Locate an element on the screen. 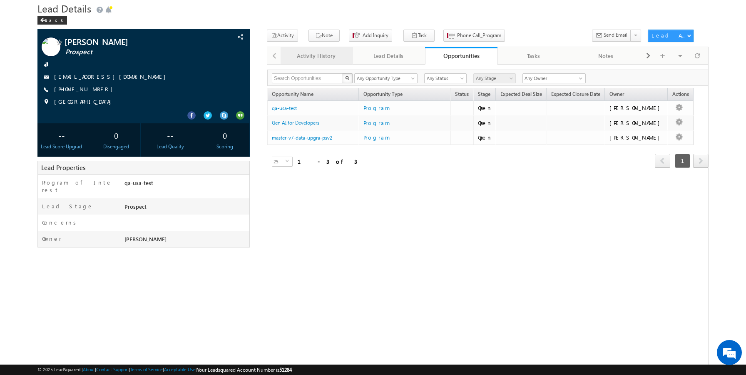  span: 1 is located at coordinates (682, 161).